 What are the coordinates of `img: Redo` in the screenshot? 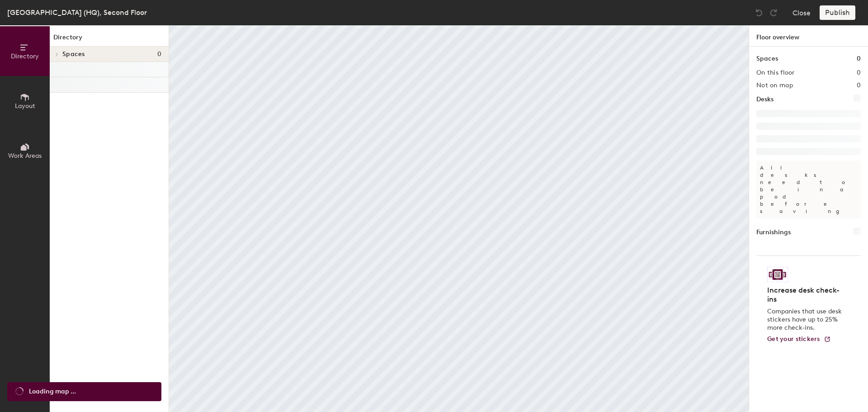 It's located at (773, 13).